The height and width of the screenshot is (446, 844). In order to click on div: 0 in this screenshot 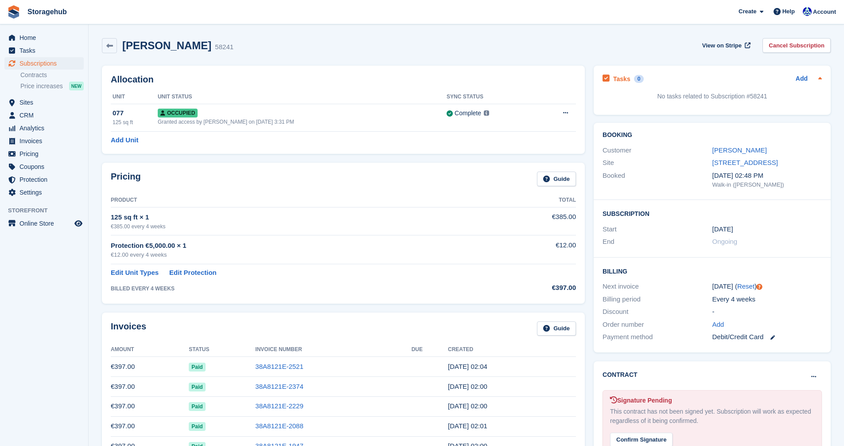, I will do `click(639, 79)`.